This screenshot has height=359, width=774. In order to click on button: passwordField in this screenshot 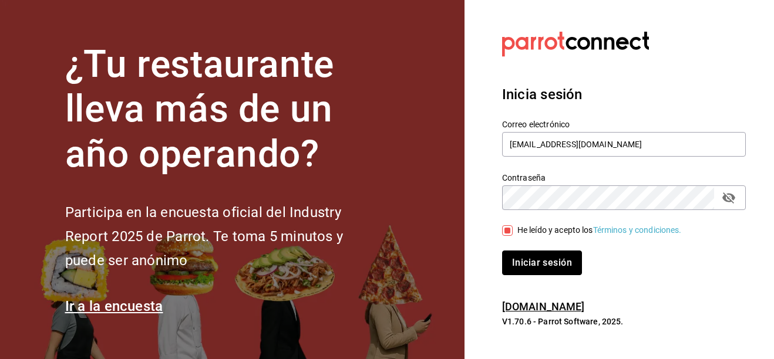, I will do `click(729, 198)`.